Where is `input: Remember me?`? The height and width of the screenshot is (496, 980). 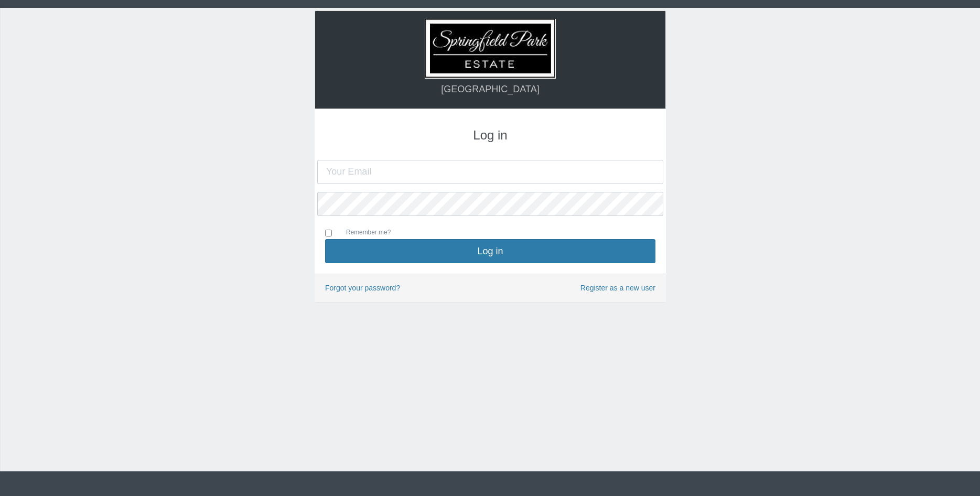 input: Remember me? is located at coordinates (328, 233).